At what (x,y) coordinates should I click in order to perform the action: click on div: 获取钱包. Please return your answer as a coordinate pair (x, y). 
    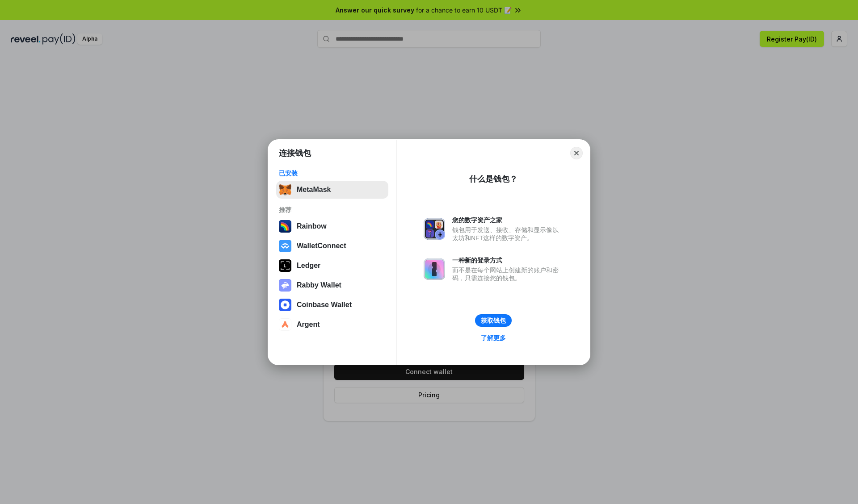
    Looking at the image, I should click on (493, 320).